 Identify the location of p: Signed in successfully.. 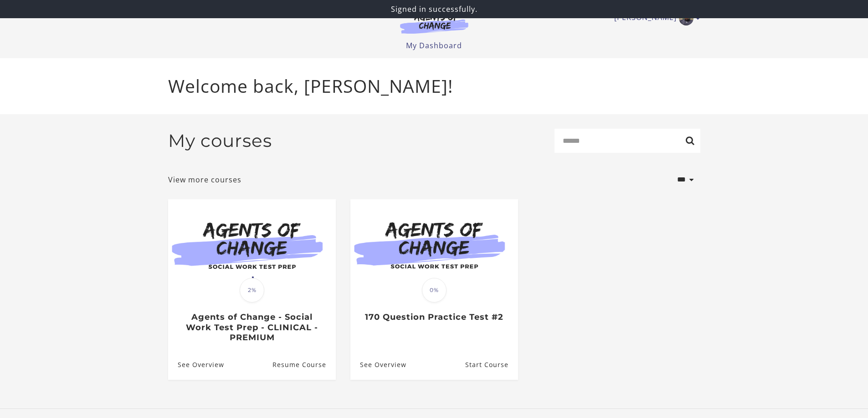
(434, 9).